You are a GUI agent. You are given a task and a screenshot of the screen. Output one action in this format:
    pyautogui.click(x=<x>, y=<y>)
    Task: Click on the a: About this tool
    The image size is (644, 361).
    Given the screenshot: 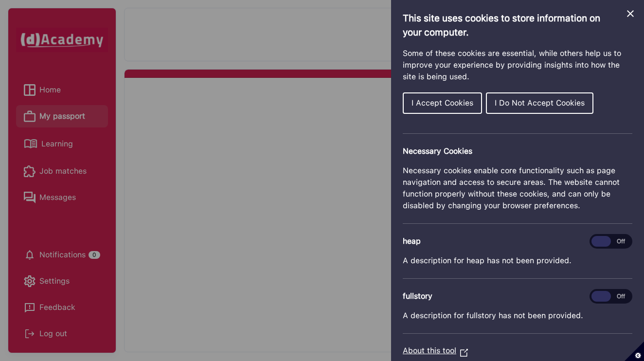 What is the action you would take?
    pyautogui.click(x=435, y=351)
    